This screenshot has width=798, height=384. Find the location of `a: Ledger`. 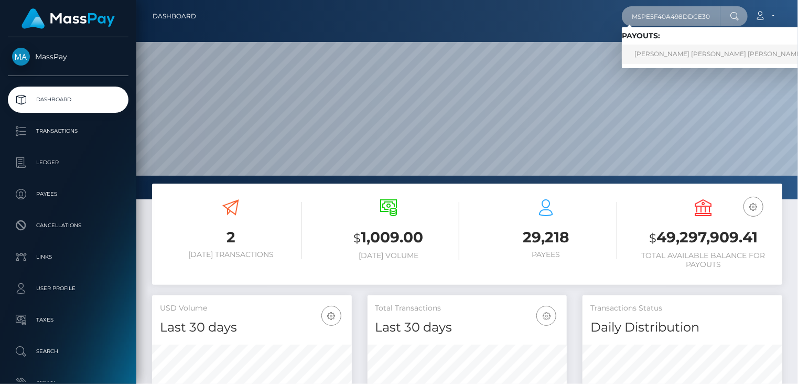

a: Ledger is located at coordinates (68, 163).